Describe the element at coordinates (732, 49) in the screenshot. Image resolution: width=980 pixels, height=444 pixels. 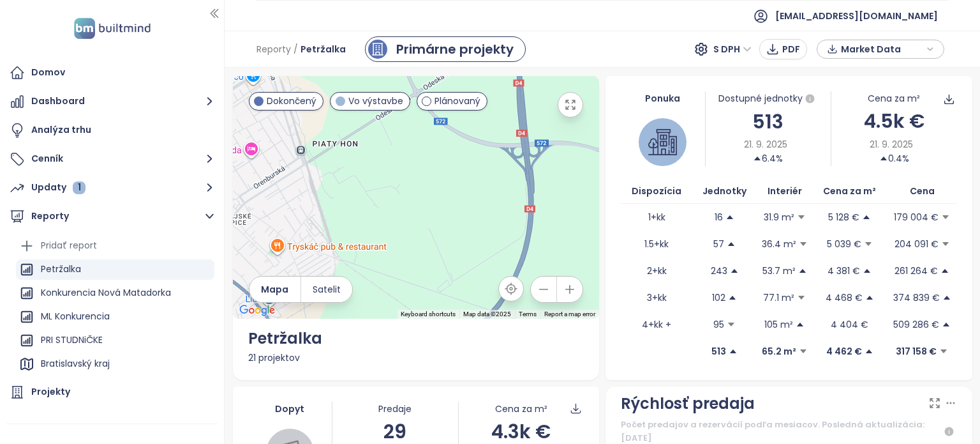
I see `span: S DPH` at that location.